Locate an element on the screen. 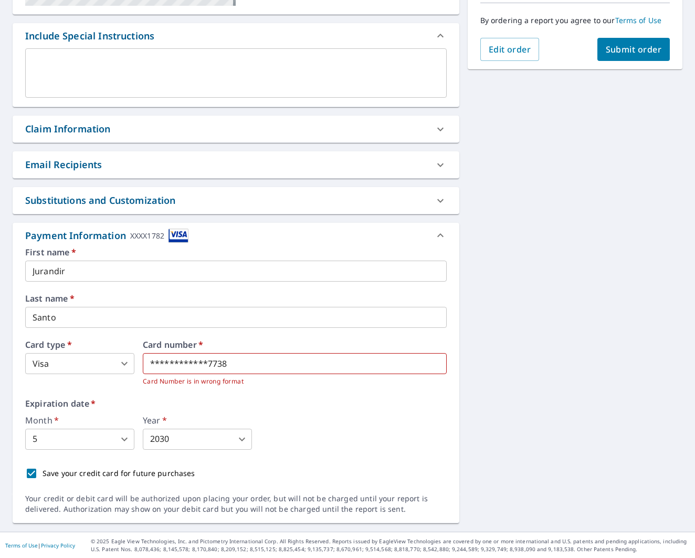 The height and width of the screenshot is (558, 695). div: 5 is located at coordinates (80, 439).